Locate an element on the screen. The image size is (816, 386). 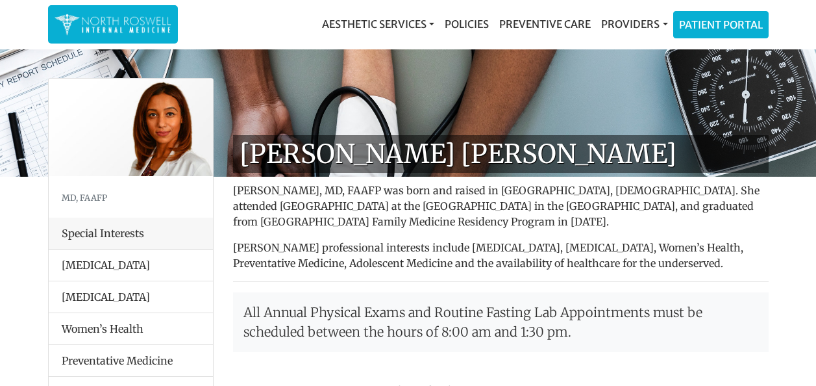
a: Providers is located at coordinates (634, 24).